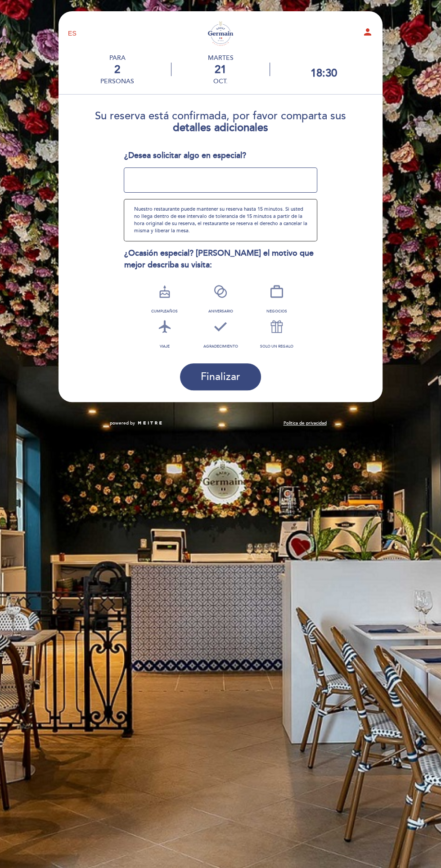 The width and height of the screenshot is (441, 868). What do you see at coordinates (220, 81) in the screenshot?
I see `div: oct.` at bounding box center [220, 81].